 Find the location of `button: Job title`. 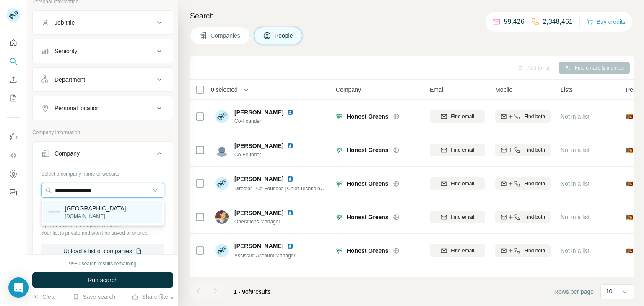

button: Job title is located at coordinates (102, 22).